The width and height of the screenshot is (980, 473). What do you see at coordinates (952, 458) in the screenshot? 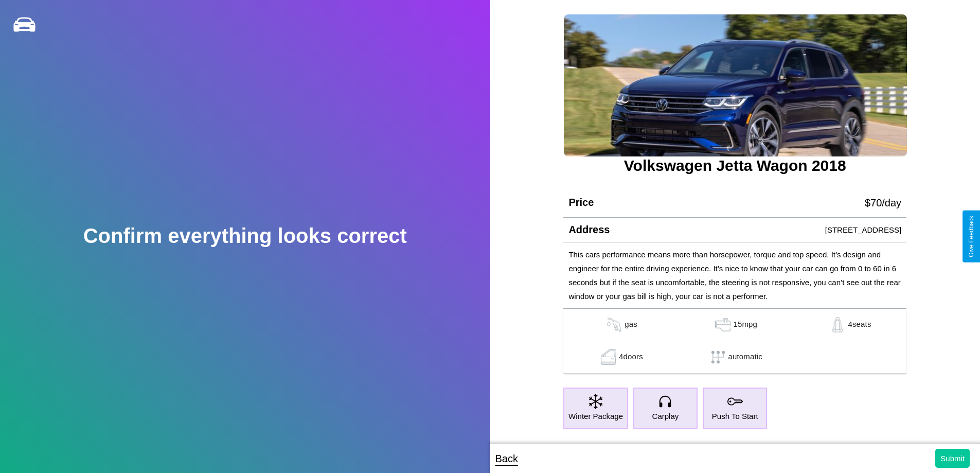
I see `button: Submit` at bounding box center [952, 458].